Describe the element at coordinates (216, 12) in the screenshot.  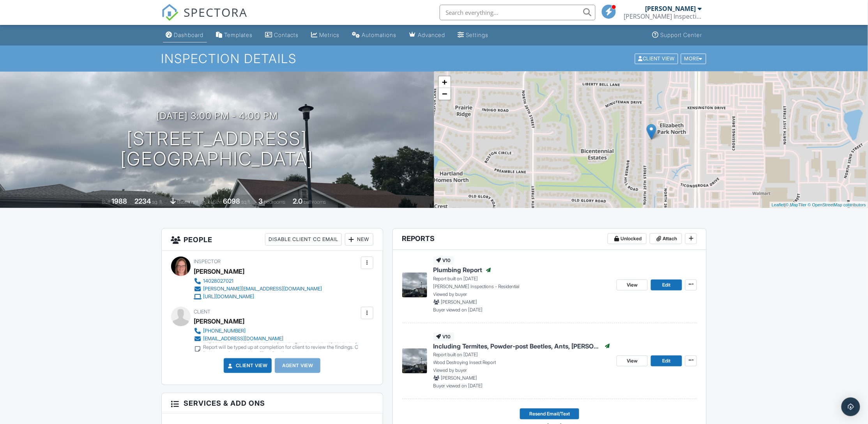
I see `span: SPECTORA` at that location.